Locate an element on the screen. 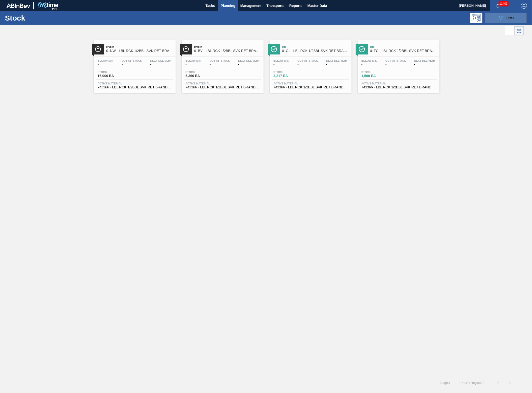 This screenshot has height=393, width=532. span: 11403 is located at coordinates (504, 4).